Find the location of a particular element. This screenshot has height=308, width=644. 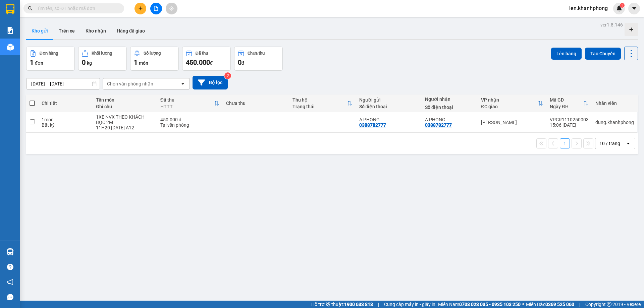

input: Select a date range. is located at coordinates (63, 83).